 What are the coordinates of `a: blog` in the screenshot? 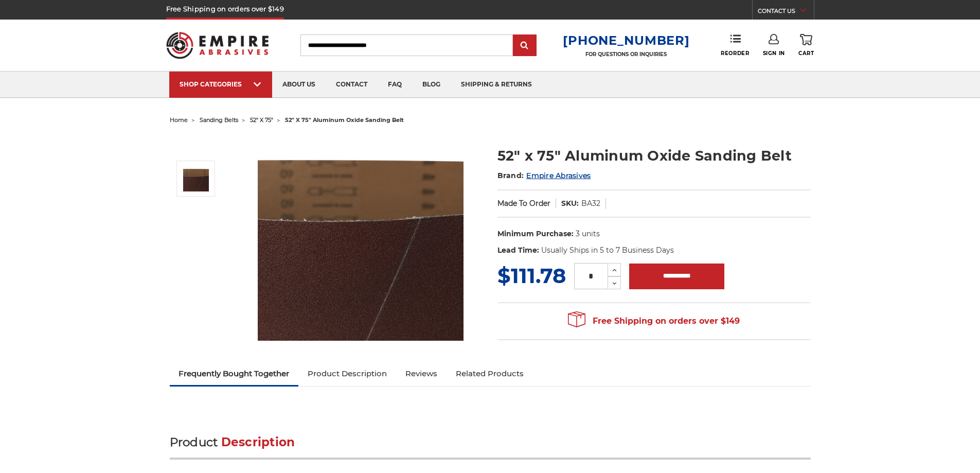 It's located at (431, 85).